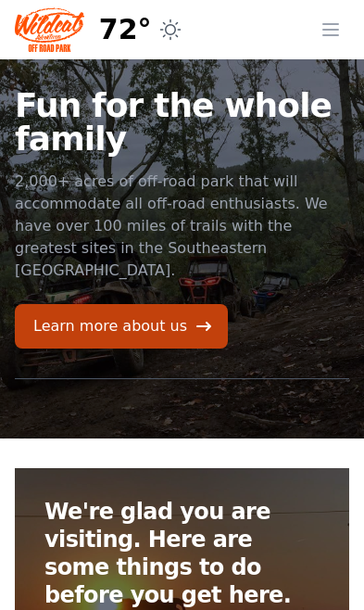 This screenshot has height=610, width=364. Describe the element at coordinates (182, 554) in the screenshot. I see `h2: We're glad you are visiting. Here are some things to do before you get here.` at that location.